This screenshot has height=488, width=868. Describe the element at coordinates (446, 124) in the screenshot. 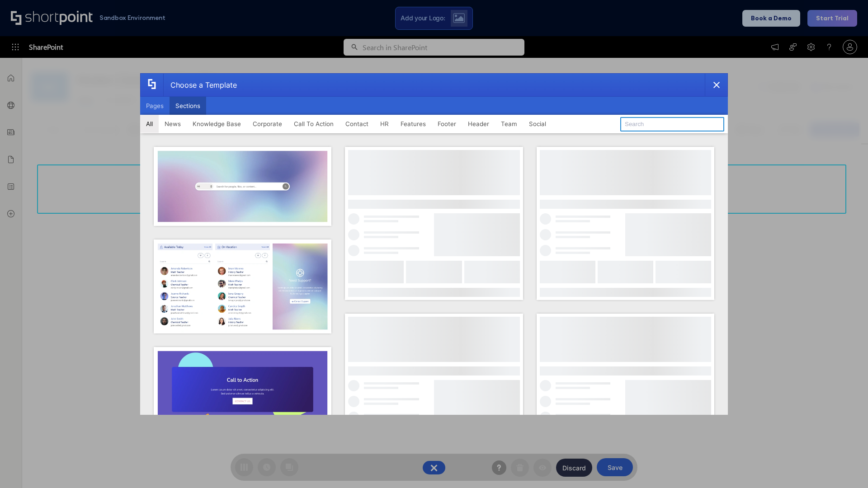

I see `button: Footer` at that location.